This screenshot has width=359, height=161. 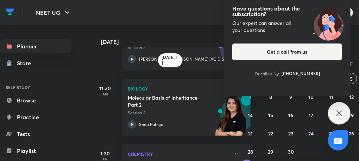 What do you see at coordinates (331, 97) in the screenshot?
I see `abbr: September 11, 2025` at bounding box center [331, 97].